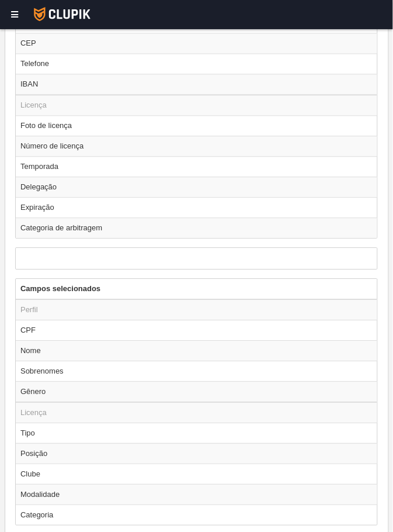 The height and width of the screenshot is (532, 393). What do you see at coordinates (196, 167) in the screenshot?
I see `td: Temporada` at bounding box center [196, 167].